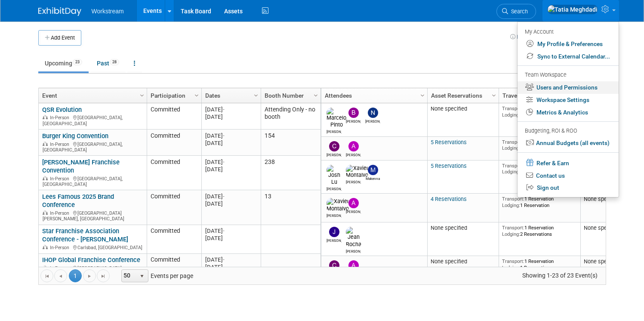 This screenshot has height=321, width=644. I want to click on a: Booth Number, so click(290, 96).